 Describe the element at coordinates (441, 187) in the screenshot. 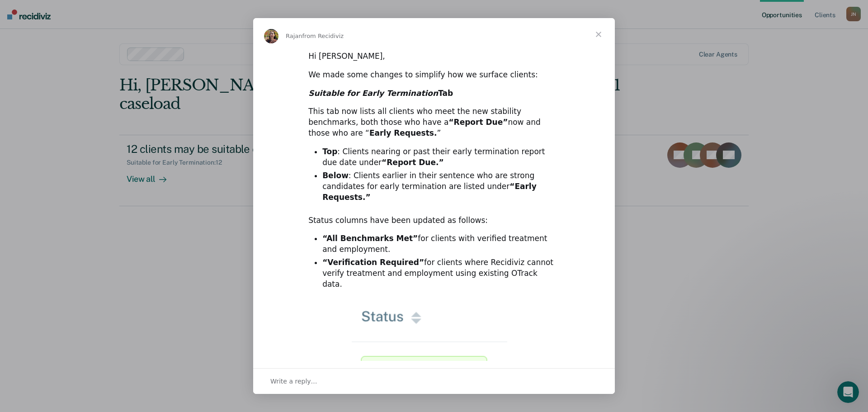

I see `li: : Clients earlier in their sentence who are strong candidates for early termination are listed under` at that location.